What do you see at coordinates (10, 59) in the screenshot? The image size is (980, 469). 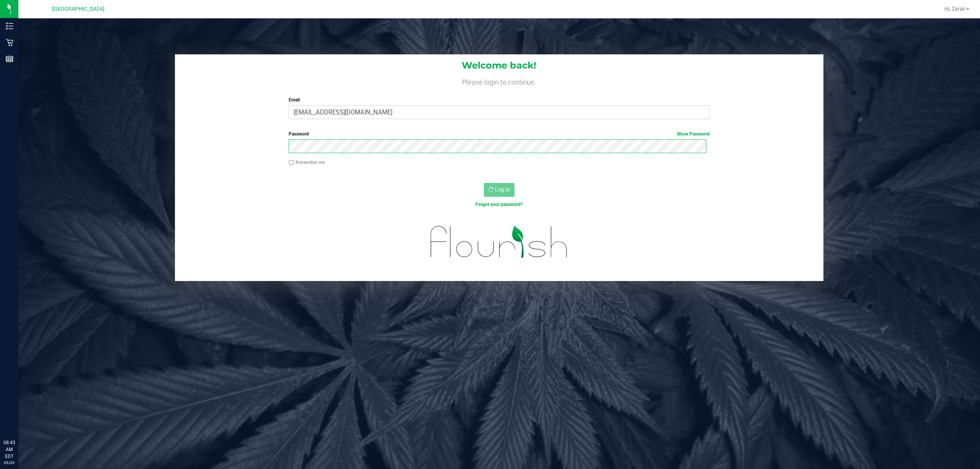 I see `inline-svg: Reports` at bounding box center [10, 59].